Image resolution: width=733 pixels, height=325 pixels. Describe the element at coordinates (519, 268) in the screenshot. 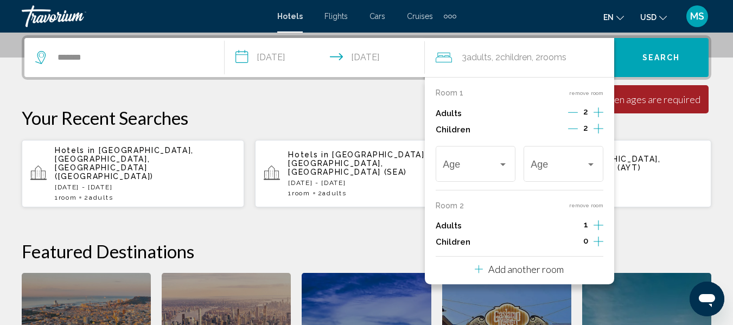

I see `button: Add another room` at that location.